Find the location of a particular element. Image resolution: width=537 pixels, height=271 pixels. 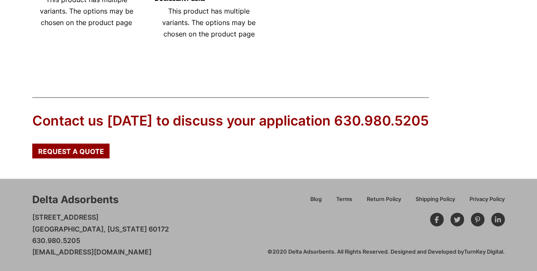

a: Request a Quote is located at coordinates (71, 151).